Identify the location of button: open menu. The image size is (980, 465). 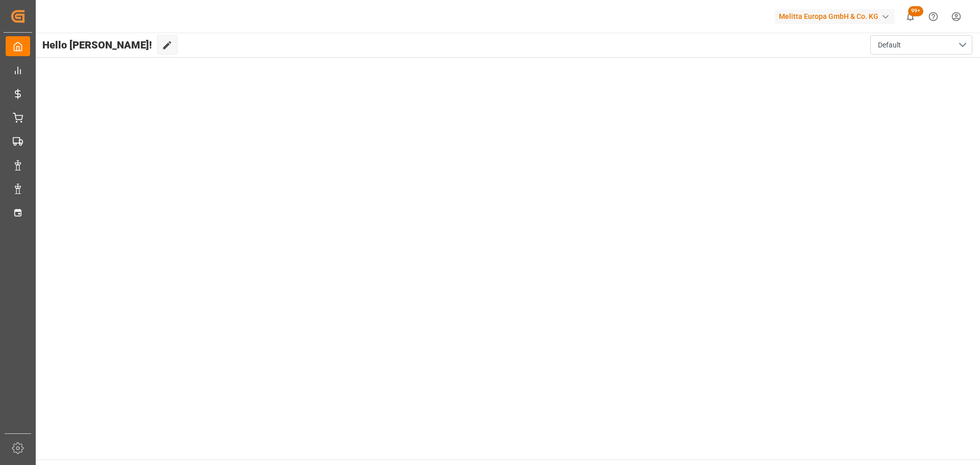
(921, 45).